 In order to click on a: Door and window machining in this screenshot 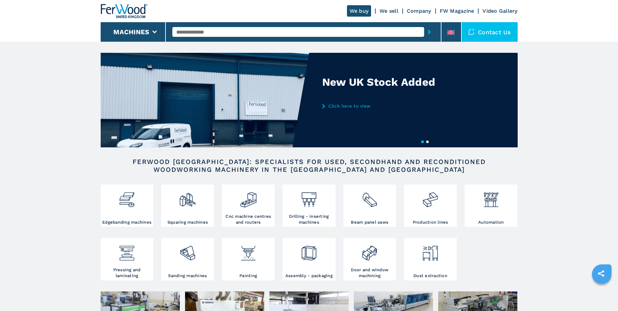, I will do `click(370, 259)`.